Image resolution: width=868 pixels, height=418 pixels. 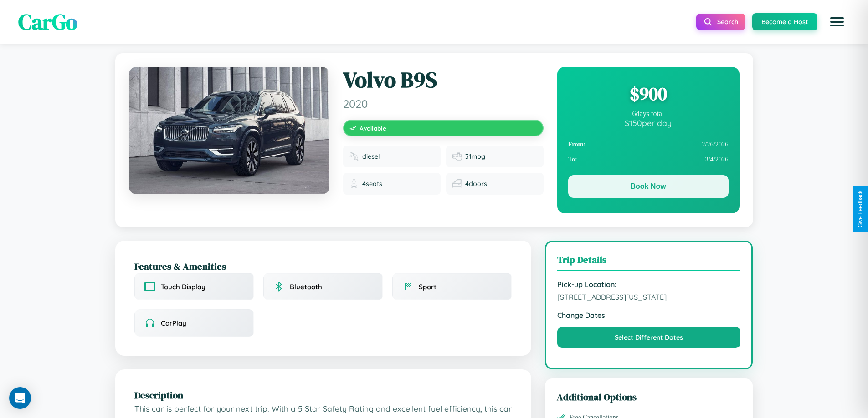 I want to click on span: 4 doors, so click(x=476, y=184).